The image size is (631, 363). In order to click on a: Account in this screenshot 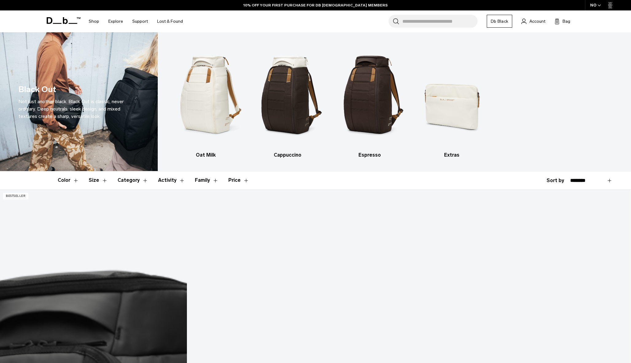, I will do `click(534, 21)`.